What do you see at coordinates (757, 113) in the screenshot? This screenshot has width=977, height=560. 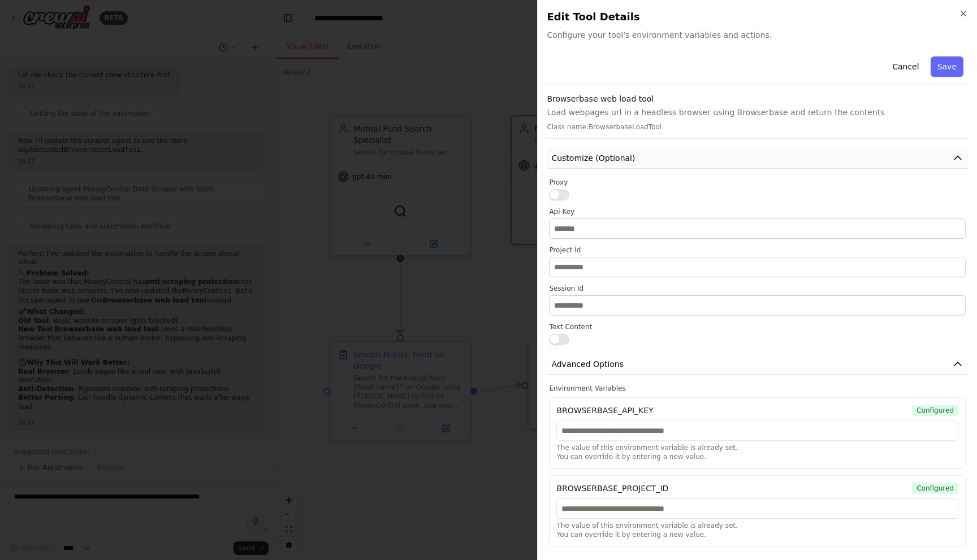 I see `p: Load webpages url in a headless browser using Browserbase and return the contents` at bounding box center [757, 113].